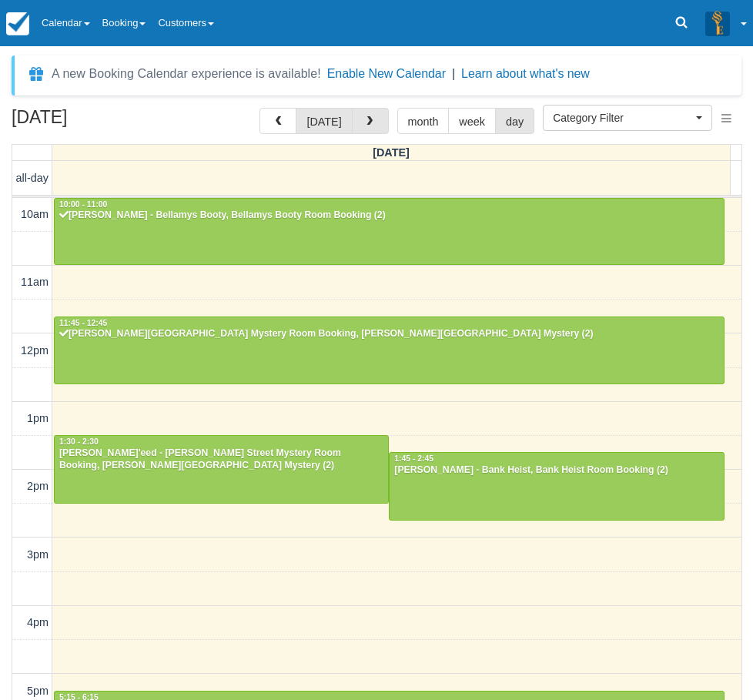 The height and width of the screenshot is (700, 753). Describe the element at coordinates (423, 121) in the screenshot. I see `button: month` at that location.